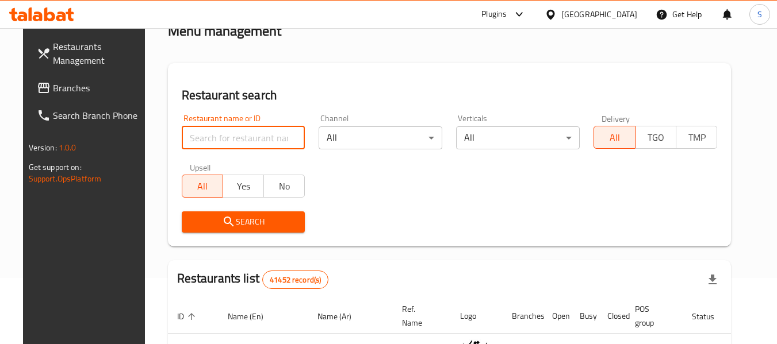  Describe the element at coordinates (224, 31) in the screenshot. I see `h2: Menu management` at that location.